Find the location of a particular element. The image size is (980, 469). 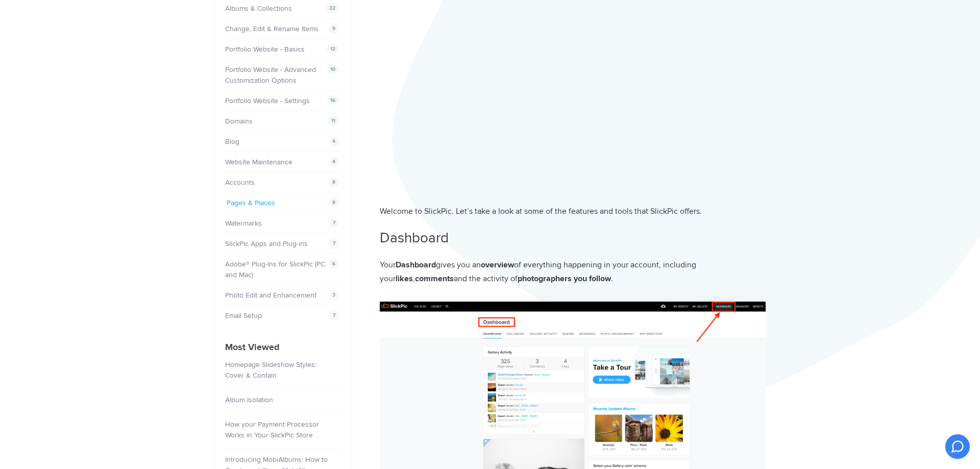

p: Your gives you an of everything happening in your account, including your , and the activity of . is located at coordinates (573, 272).